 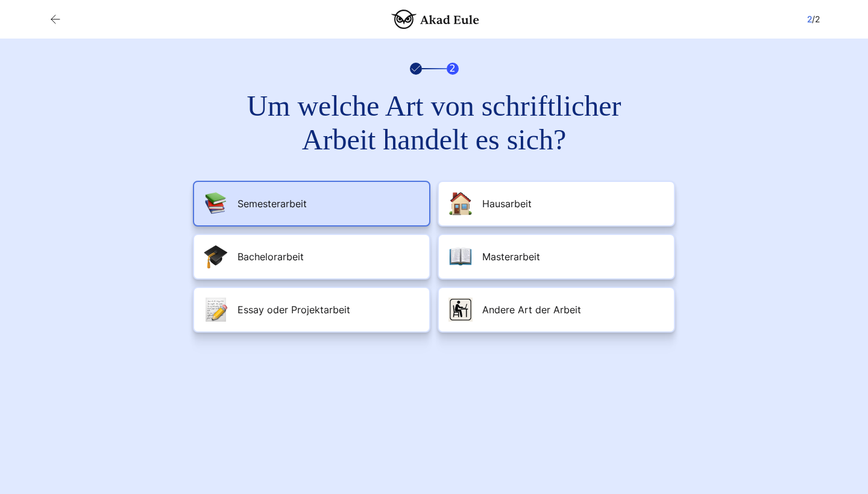 I want to click on span: Essay oder Projektarbeit, so click(x=293, y=310).